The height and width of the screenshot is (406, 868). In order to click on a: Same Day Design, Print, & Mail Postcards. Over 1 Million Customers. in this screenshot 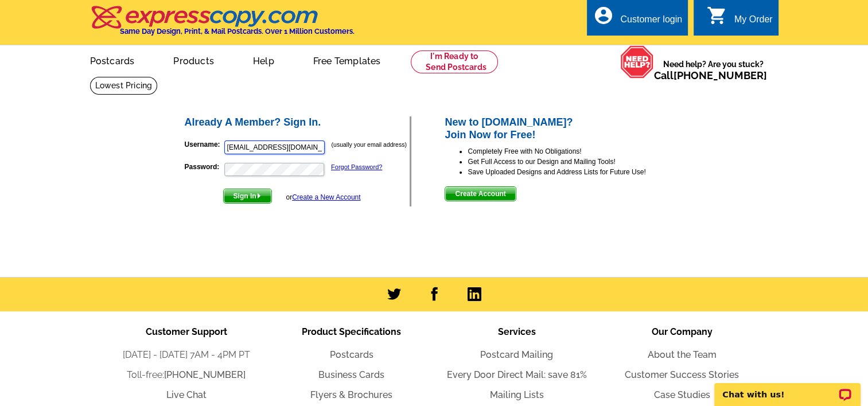, I will do `click(221, 25)`.